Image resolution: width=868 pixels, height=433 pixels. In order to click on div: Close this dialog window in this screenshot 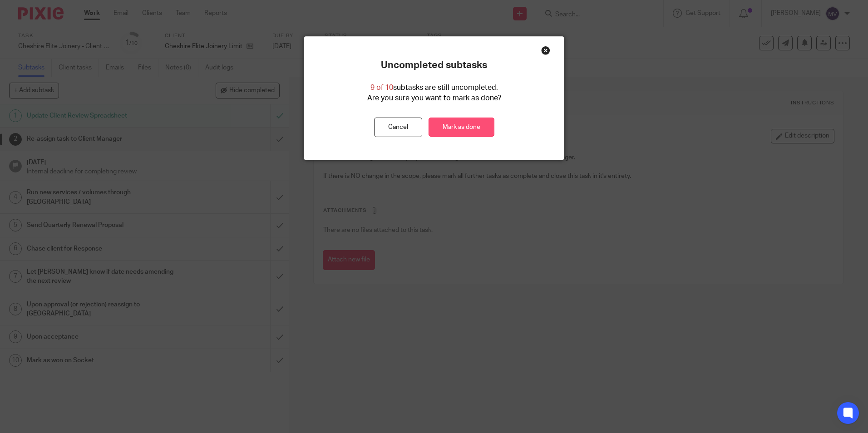, I will do `click(545, 50)`.